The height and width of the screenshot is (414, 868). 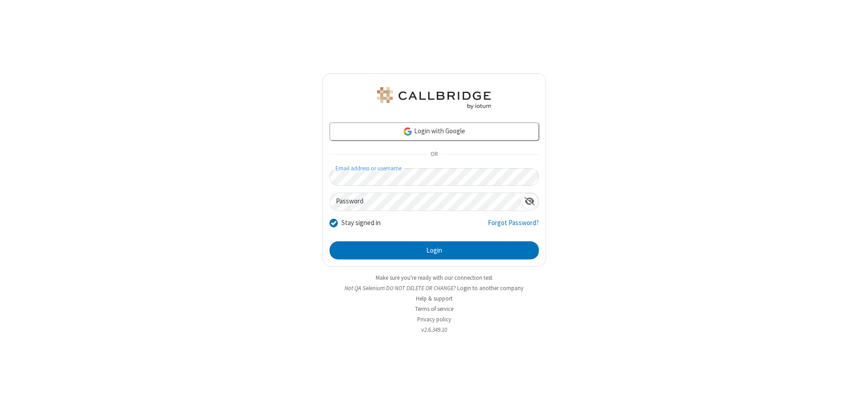 What do you see at coordinates (361, 222) in the screenshot?
I see `label: Stay signed in` at bounding box center [361, 222].